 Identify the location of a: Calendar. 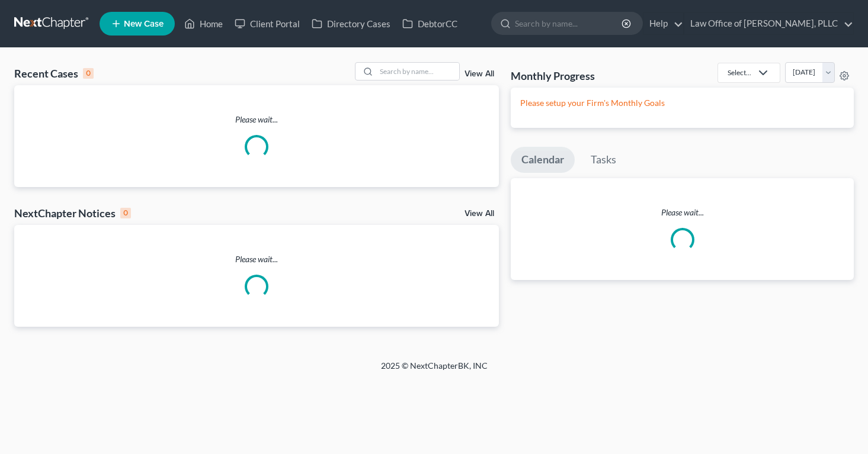
(542, 160).